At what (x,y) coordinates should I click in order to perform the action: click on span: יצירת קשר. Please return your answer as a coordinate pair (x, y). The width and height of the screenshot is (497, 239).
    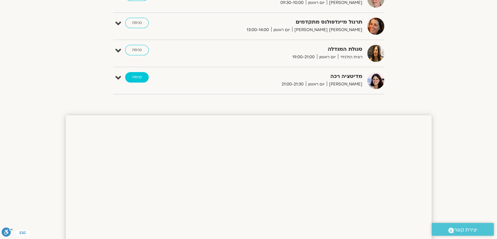
    Looking at the image, I should click on (466, 229).